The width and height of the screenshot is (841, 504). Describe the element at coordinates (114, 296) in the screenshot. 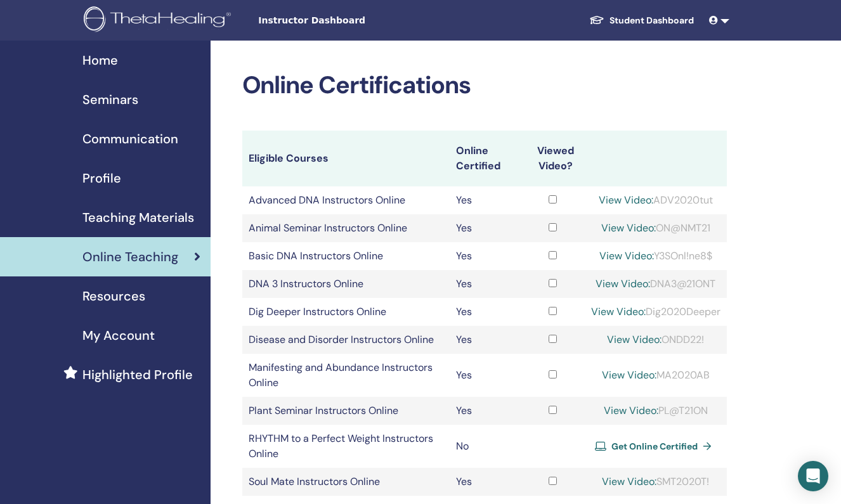

I see `span: Resources` at that location.